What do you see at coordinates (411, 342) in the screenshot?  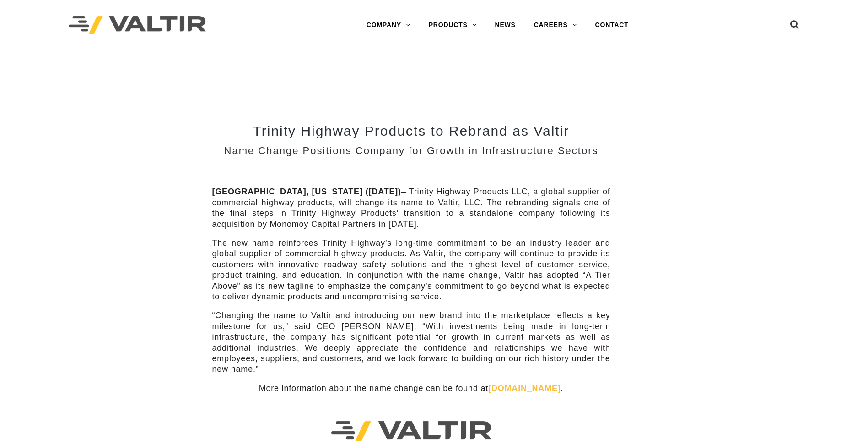 I see `p: “Changing the name to Valtir and introducing our new brand into the marketplace reflects a key mi...` at bounding box center [411, 342].